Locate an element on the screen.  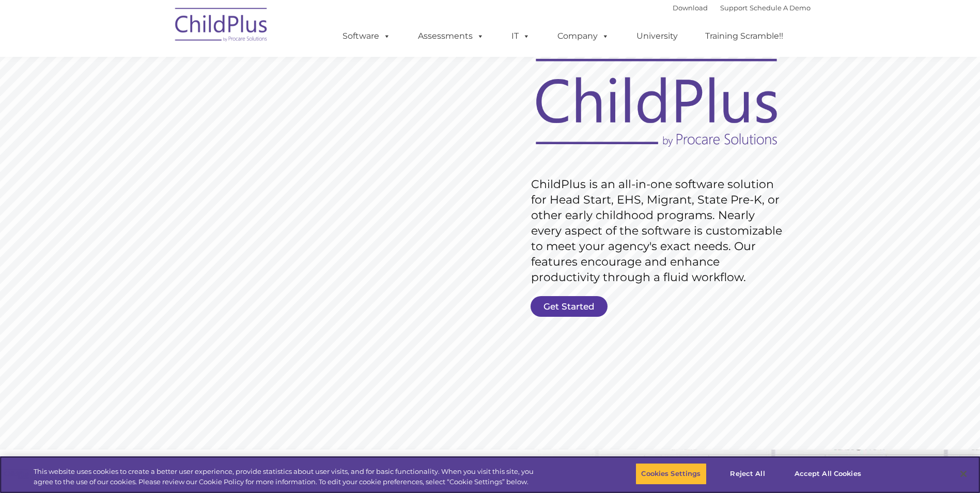
button: Accept All Cookies is located at coordinates (828, 474).